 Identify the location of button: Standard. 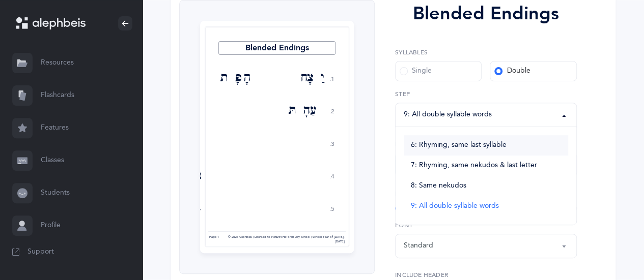
(486, 246).